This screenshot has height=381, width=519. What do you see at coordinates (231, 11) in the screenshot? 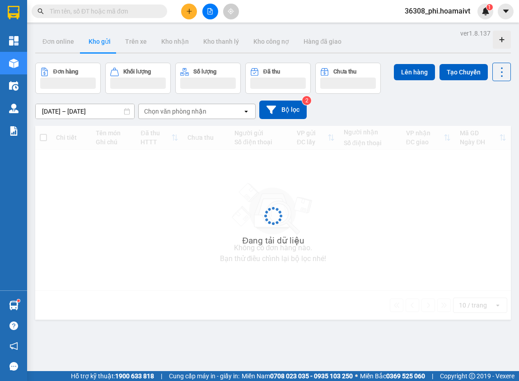
I see `span: aim` at bounding box center [231, 11].